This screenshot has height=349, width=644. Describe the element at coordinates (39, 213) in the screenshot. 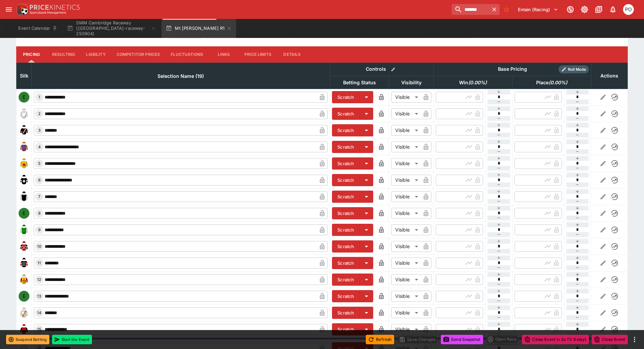

I see `span: 8` at that location.